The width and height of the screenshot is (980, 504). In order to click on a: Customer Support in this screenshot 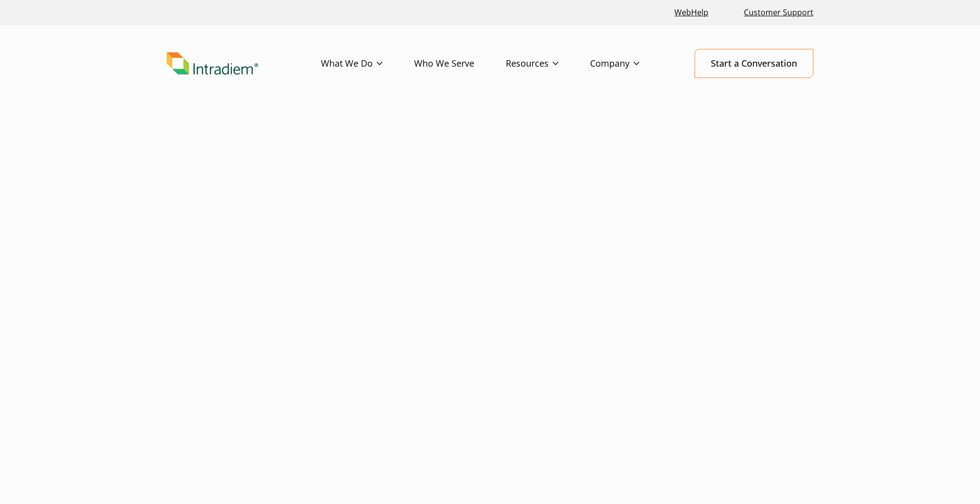, I will do `click(778, 12)`.